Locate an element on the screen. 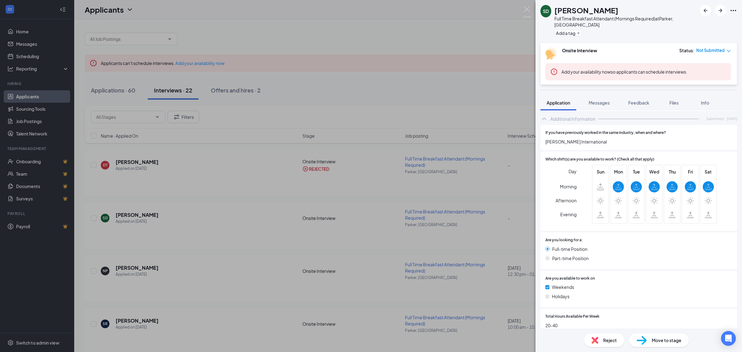 This screenshot has height=352, width=742. span: Evening is located at coordinates (568, 214).